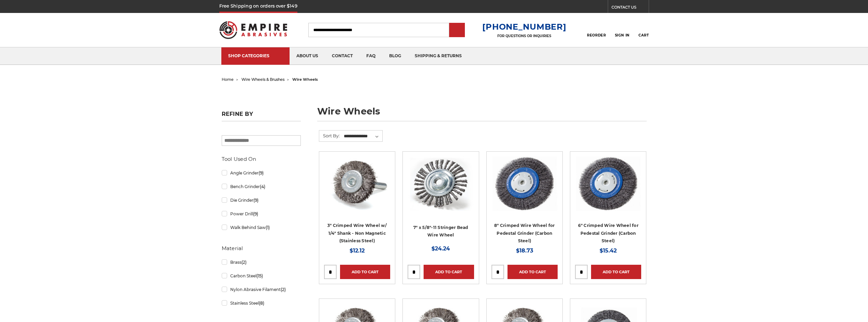 Image resolution: width=868 pixels, height=322 pixels. I want to click on a: Brass(2), so click(261, 262).